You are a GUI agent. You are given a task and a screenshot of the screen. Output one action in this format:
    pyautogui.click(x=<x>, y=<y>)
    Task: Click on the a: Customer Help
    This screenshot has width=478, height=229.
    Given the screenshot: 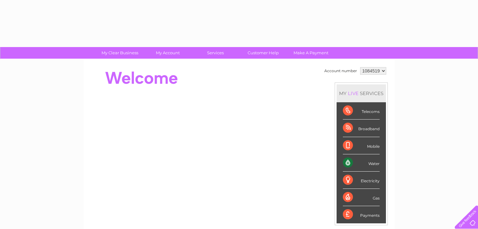 What is the action you would take?
    pyautogui.click(x=263, y=53)
    